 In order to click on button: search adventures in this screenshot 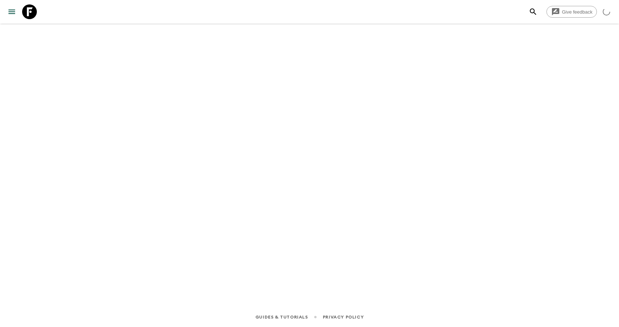, I will do `click(533, 12)`.